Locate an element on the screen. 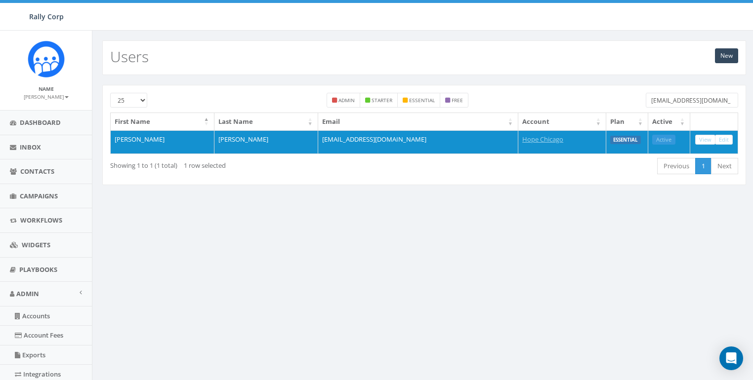  span: Contacts is located at coordinates (37, 171).